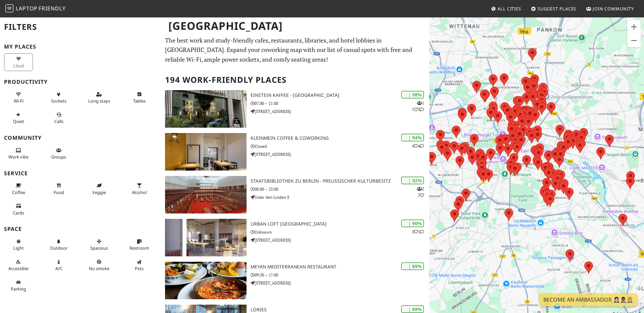 This screenshot has width=644, height=313. I want to click on span: All Cities, so click(509, 9).